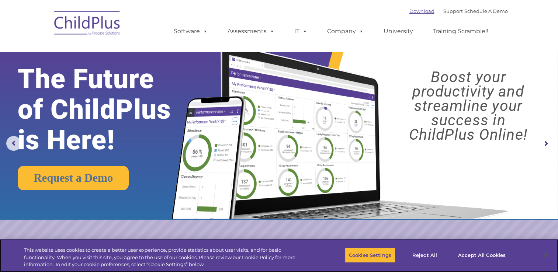 The height and width of the screenshot is (272, 558). Describe the element at coordinates (118, 82) in the screenshot. I see `span: Phone number` at that location.